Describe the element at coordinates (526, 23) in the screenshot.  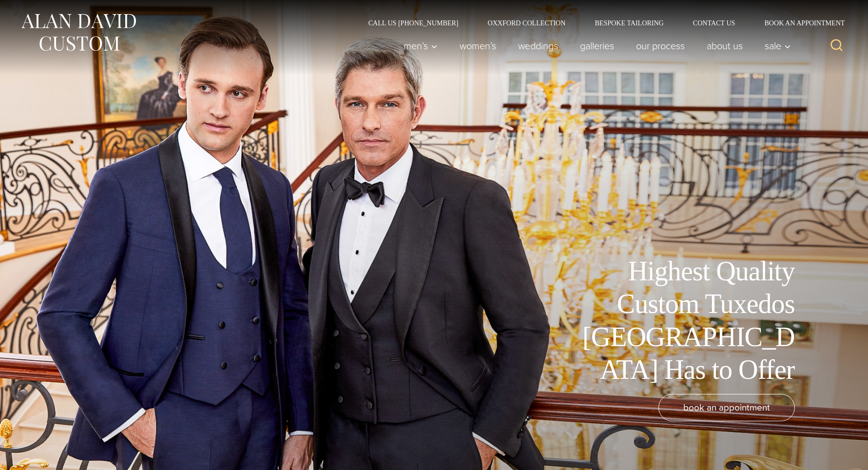
I see `a: Oxxford Collection` at that location.